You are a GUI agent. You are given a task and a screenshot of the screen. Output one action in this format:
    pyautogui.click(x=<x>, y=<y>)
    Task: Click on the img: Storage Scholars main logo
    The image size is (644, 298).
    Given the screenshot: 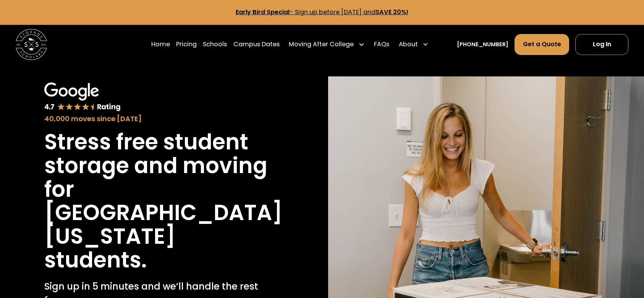 What is the action you would take?
    pyautogui.click(x=31, y=45)
    